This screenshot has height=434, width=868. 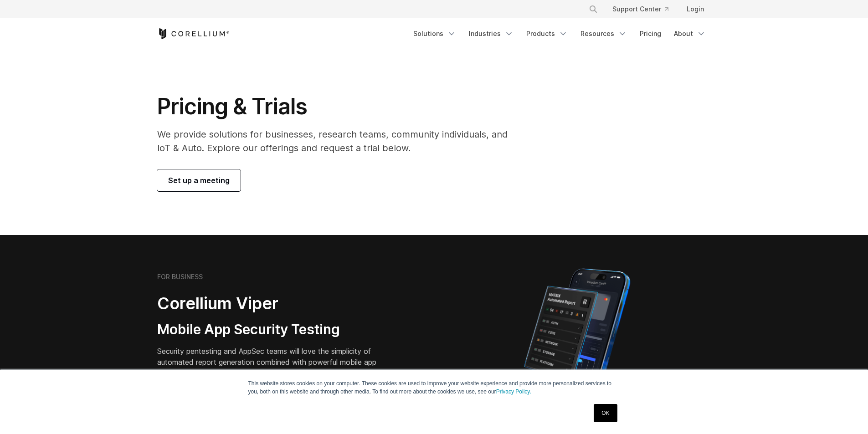 What do you see at coordinates (547, 34) in the screenshot?
I see `a: Products` at bounding box center [547, 34].